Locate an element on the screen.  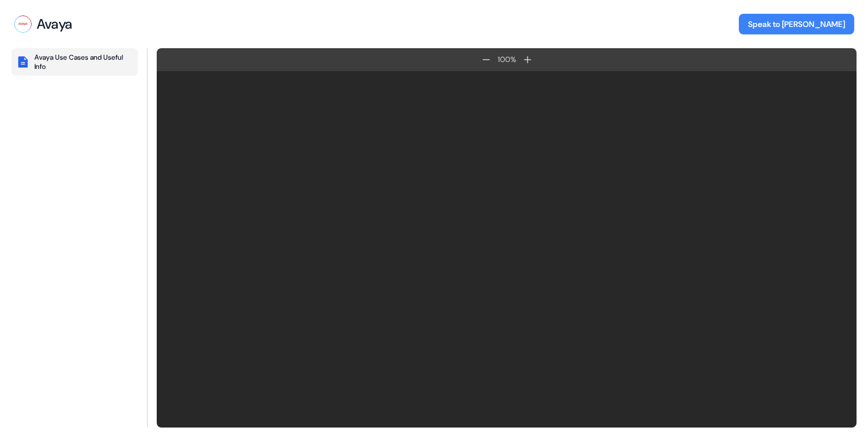
button: Avaya Use Cases and Useful Info is located at coordinates (75, 62).